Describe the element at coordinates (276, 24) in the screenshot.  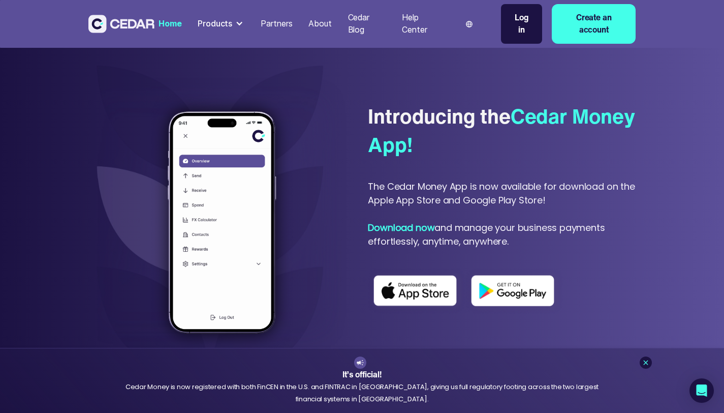
I see `a: Partners` at that location.